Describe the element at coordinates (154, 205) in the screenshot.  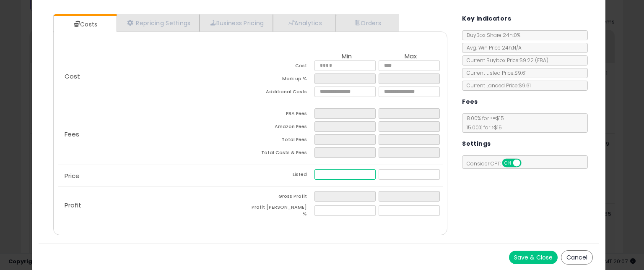
I see `p: Profit` at that location.